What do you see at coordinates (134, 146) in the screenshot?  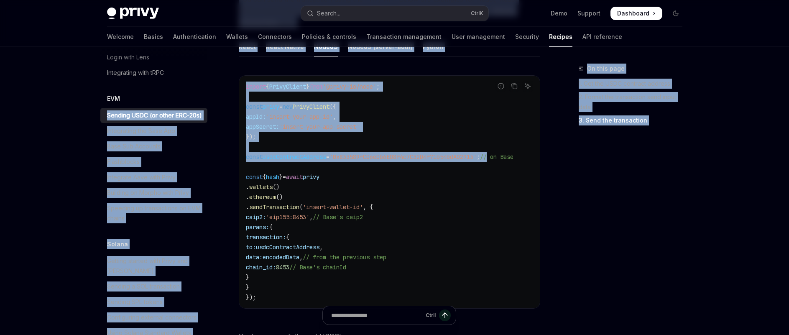 I see `div: Base Sub Accounts` at bounding box center [134, 146].